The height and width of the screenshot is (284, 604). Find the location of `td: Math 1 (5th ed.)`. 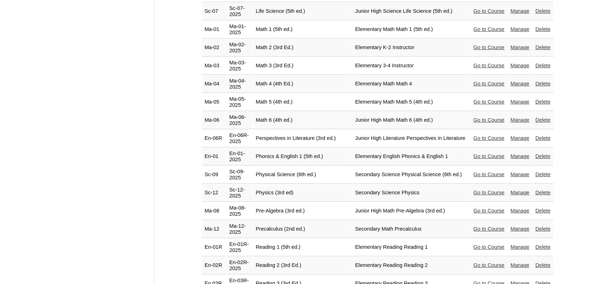

td: Math 1 (5th ed.) is located at coordinates (303, 30).